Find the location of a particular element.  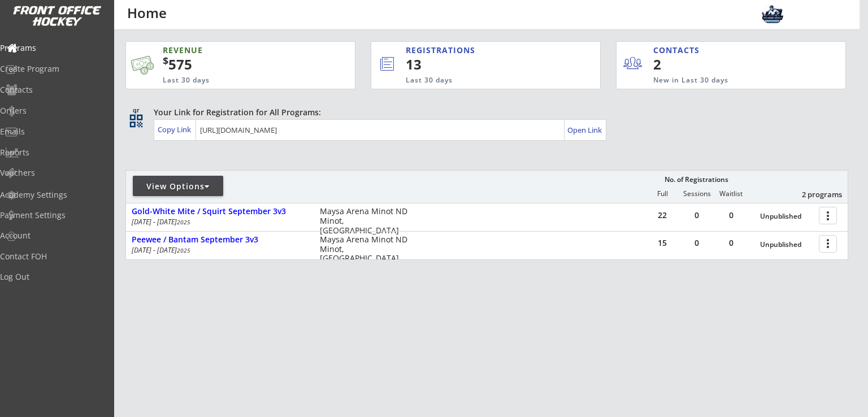

div: Sessions is located at coordinates (697, 194).